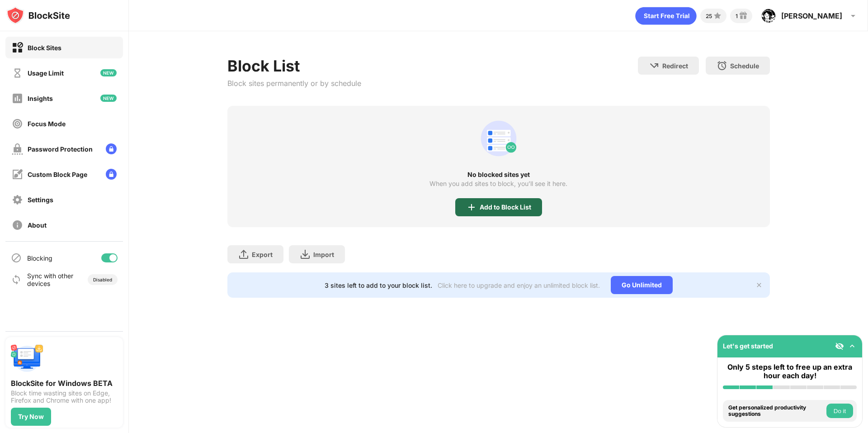 This screenshot has width=868, height=433. Describe the element at coordinates (64, 383) in the screenshot. I see `div: BlockSite for Windows BETA` at that location.